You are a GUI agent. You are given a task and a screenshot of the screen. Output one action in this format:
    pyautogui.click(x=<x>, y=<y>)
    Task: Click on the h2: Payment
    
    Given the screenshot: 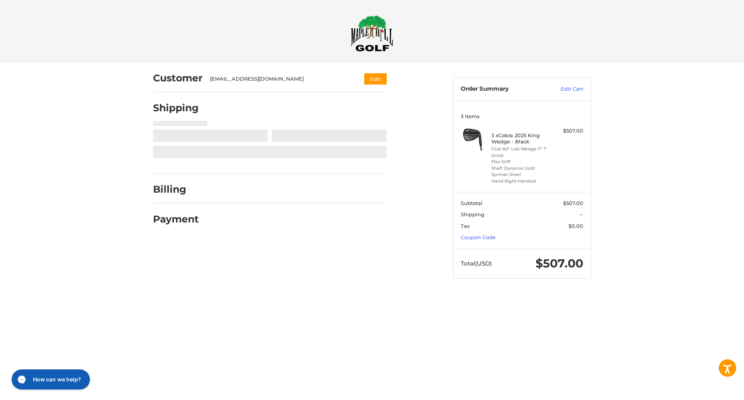 What is the action you would take?
    pyautogui.click(x=176, y=219)
    